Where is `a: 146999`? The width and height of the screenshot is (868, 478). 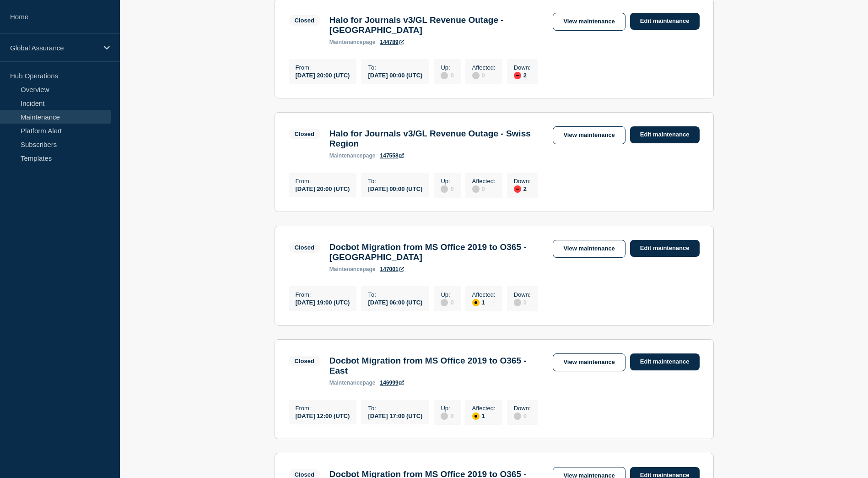
a: 146999 is located at coordinates (392, 383).